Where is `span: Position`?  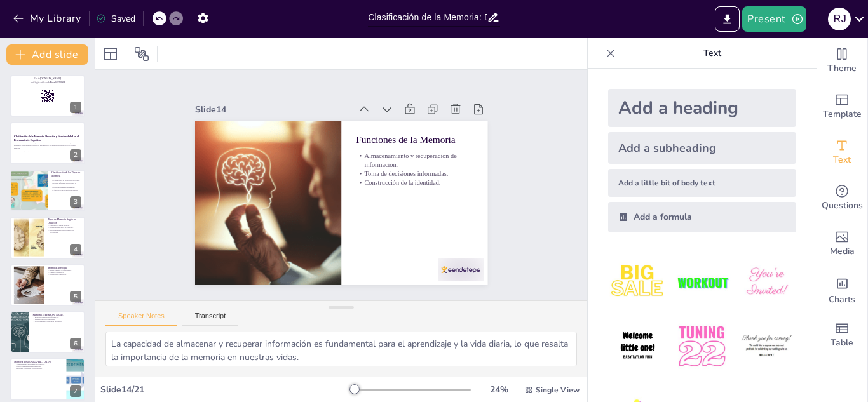 span: Position is located at coordinates (142, 54).